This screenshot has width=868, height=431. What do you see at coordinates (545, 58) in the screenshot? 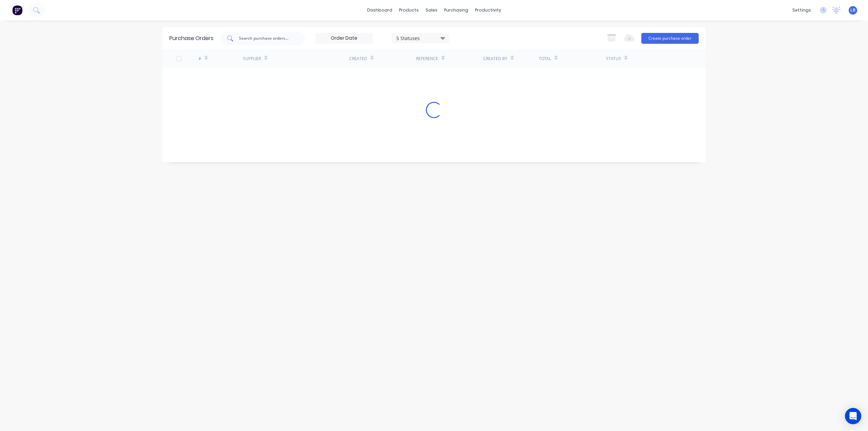
I see `div: Total` at bounding box center [545, 58].